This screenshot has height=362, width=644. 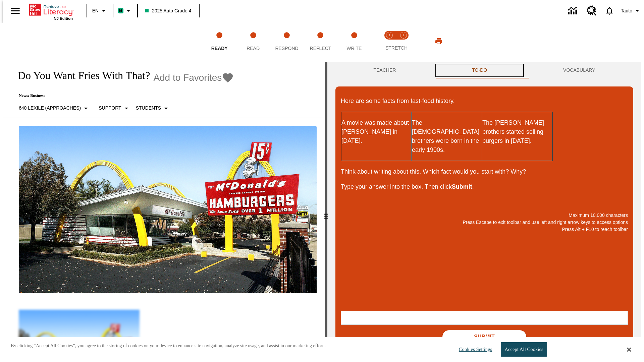 What do you see at coordinates (63, 18) in the screenshot?
I see `span: NJ Edition` at bounding box center [63, 18].